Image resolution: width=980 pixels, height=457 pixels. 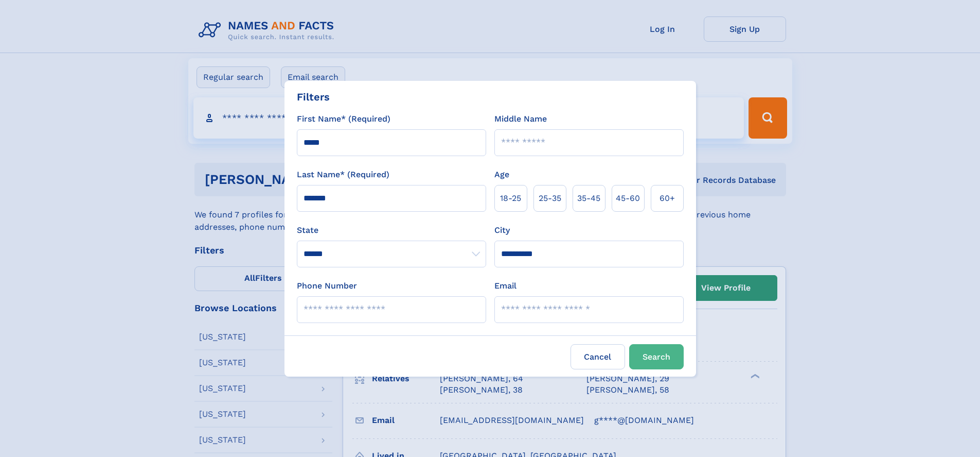 I want to click on button: Search, so click(x=657, y=357).